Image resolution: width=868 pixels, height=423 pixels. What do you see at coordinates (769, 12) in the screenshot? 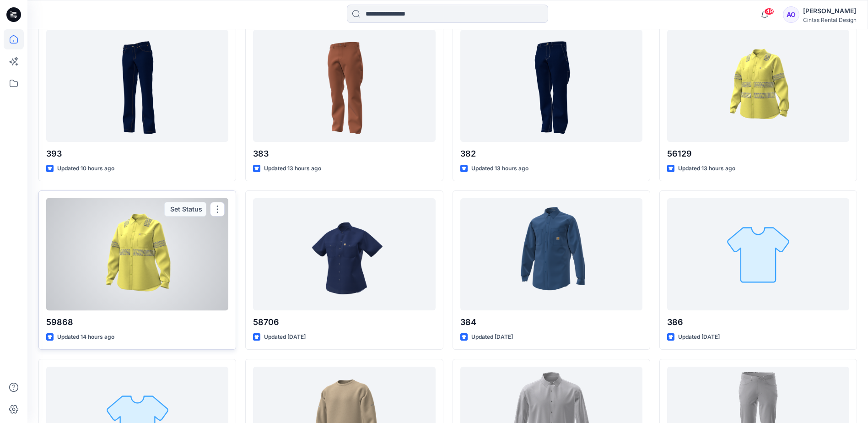
I see `span: 49` at bounding box center [769, 12].